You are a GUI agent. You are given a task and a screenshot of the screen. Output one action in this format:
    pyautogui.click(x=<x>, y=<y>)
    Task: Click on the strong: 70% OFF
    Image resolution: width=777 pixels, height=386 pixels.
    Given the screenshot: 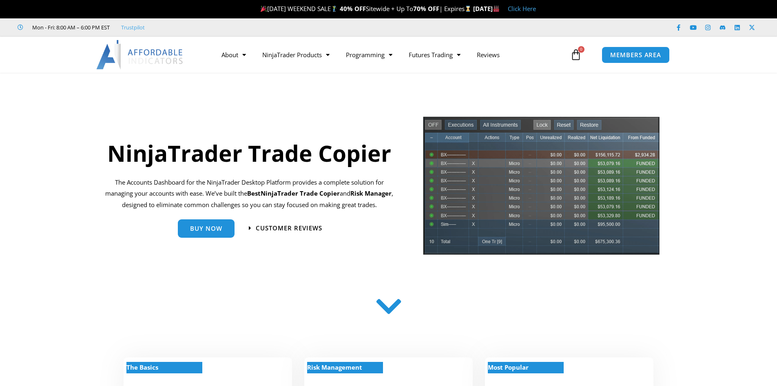 What is the action you would take?
    pyautogui.click(x=426, y=9)
    